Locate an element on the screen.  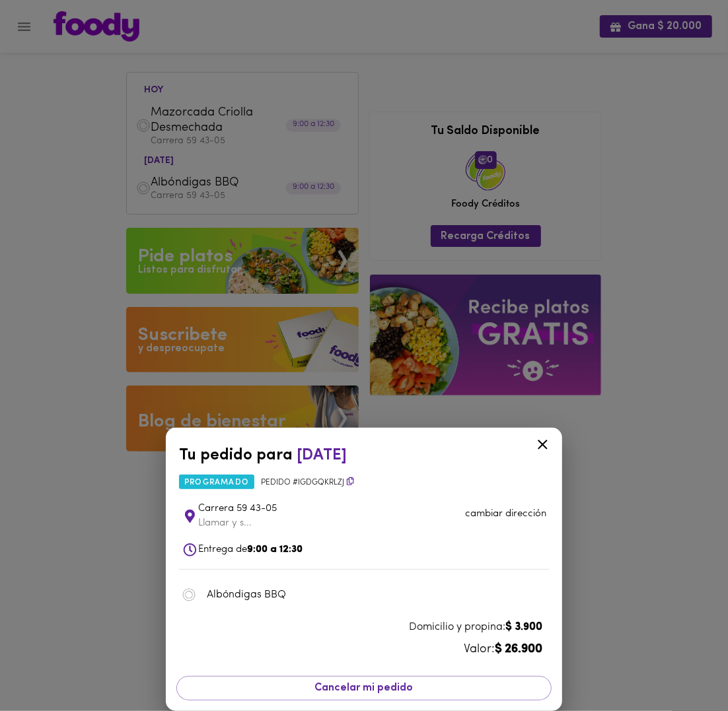
div: Domicilio y propina: is located at coordinates (364, 628).